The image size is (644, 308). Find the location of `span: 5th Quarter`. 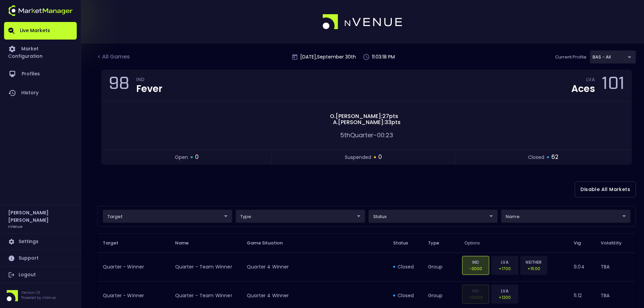

span: 5th Quarter is located at coordinates (357, 135).